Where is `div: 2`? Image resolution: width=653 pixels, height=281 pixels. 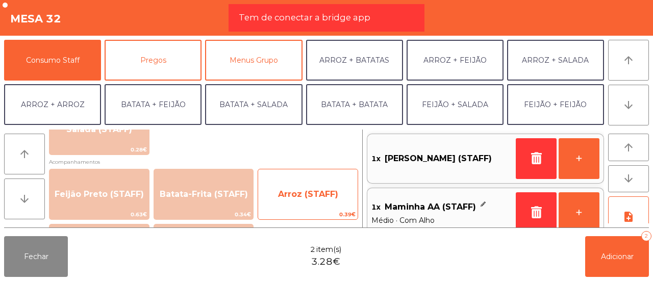
div: 2 is located at coordinates (646, 236).